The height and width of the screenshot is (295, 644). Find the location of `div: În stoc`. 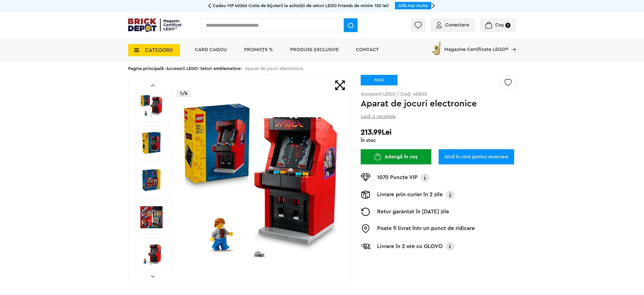

div: În stoc is located at coordinates (438, 140).